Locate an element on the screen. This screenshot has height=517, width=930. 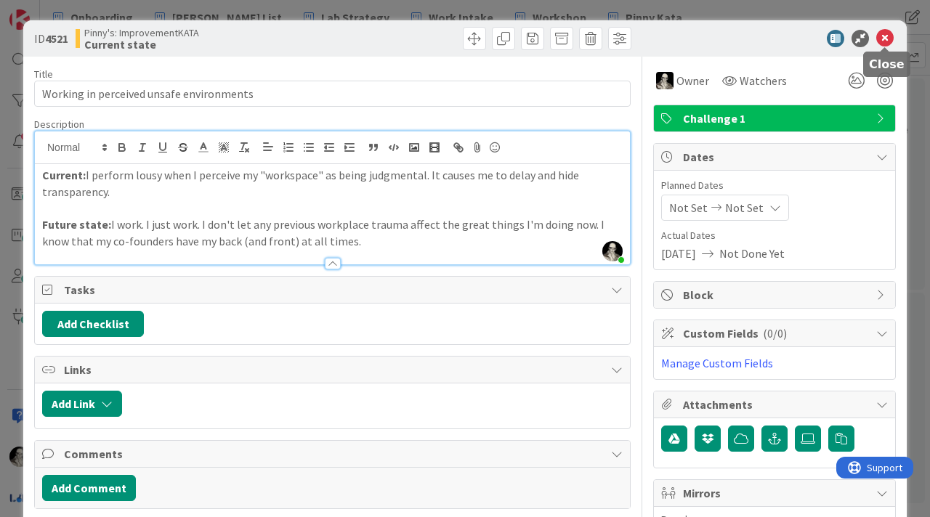
input: type card name here... is located at coordinates (332, 94).